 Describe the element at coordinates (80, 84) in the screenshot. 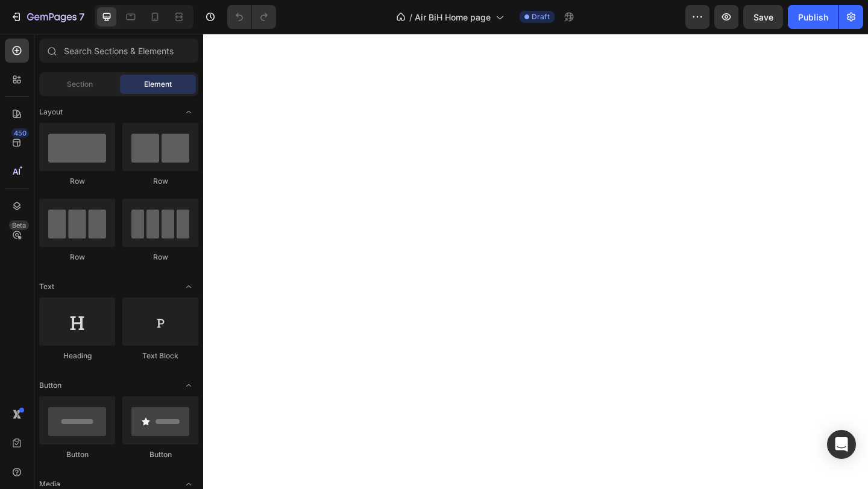

I see `span: Section` at that location.